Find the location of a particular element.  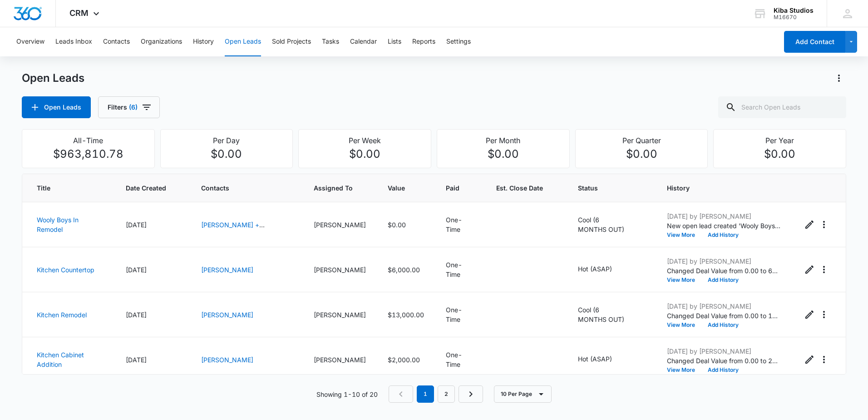

button: Filters(6) is located at coordinates (129, 107).